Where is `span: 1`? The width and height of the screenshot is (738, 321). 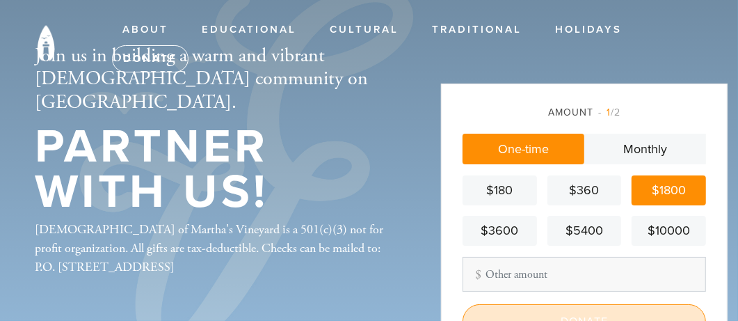 span: 1 is located at coordinates (609, 112).